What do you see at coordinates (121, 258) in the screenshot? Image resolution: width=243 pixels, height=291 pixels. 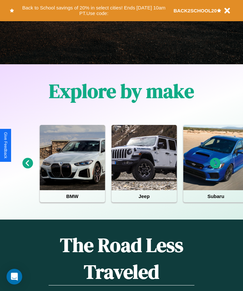 I see `h1: The Road Less Traveled` at bounding box center [121, 258].